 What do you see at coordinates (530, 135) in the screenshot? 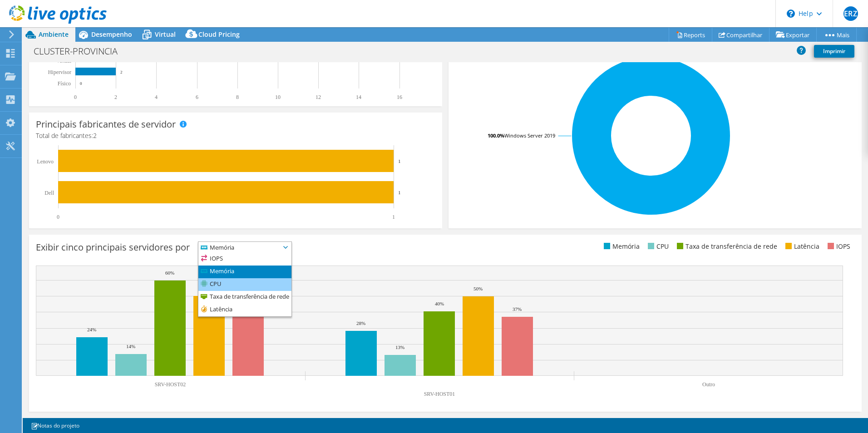
I see `tspan: Windows Server 2019` at bounding box center [530, 135].